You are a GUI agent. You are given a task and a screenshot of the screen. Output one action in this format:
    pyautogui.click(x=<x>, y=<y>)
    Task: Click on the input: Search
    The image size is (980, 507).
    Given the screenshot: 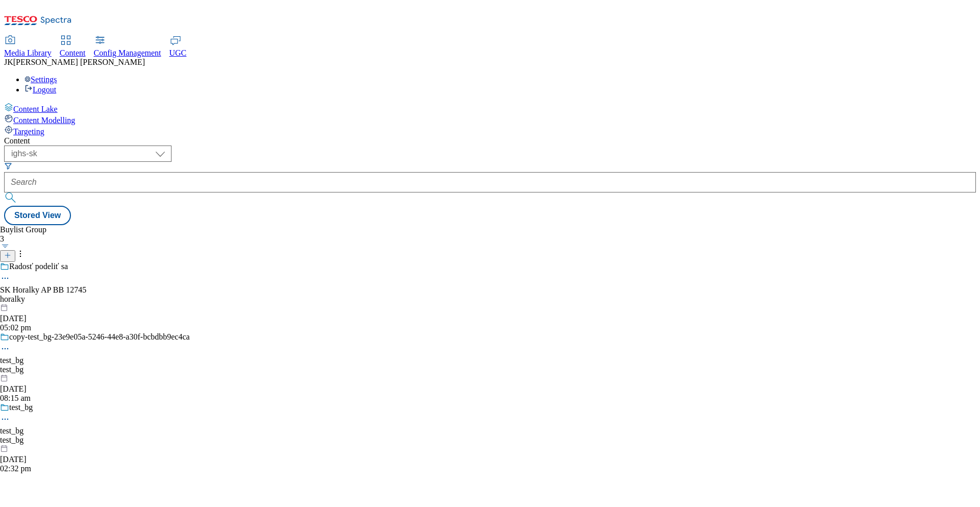 What is the action you would take?
    pyautogui.click(x=490, y=182)
    